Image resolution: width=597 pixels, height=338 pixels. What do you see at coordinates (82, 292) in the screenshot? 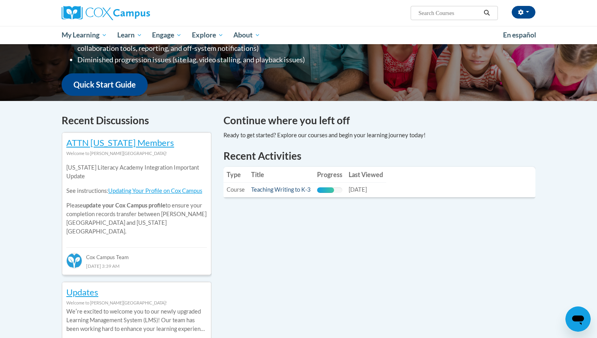
I see `a: Updates` at bounding box center [82, 292].